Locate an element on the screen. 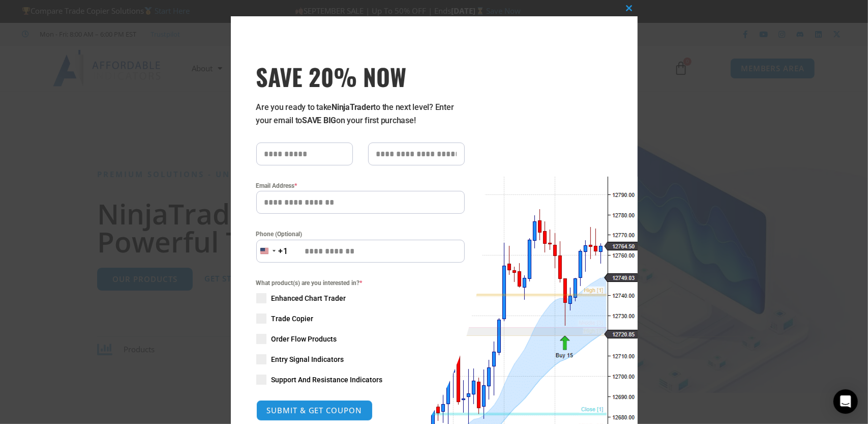  label: Entry Signal Indicators is located at coordinates (361, 359).